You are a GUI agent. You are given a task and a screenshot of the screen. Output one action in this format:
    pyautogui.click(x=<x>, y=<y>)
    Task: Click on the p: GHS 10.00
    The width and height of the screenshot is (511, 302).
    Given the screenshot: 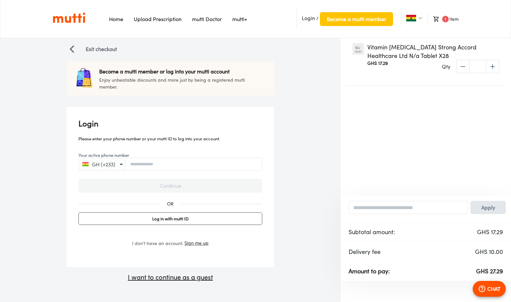 What is the action you would take?
    pyautogui.click(x=489, y=252)
    